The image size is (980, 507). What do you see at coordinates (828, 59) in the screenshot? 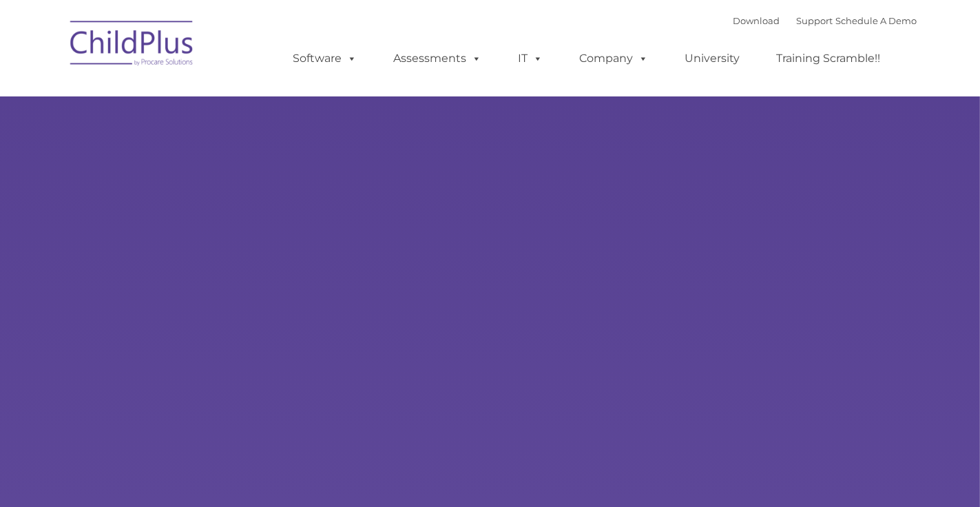
I see `a: Training Scramble!!` at bounding box center [828, 59].